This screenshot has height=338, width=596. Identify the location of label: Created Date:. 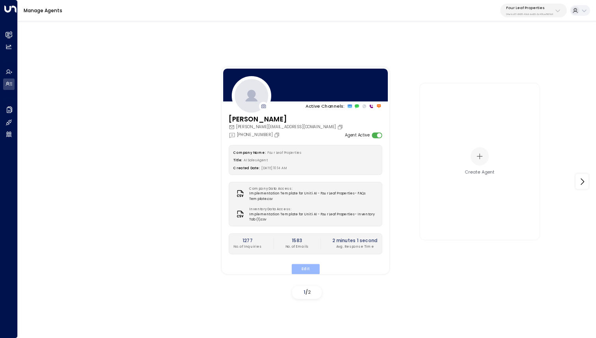
(246, 168).